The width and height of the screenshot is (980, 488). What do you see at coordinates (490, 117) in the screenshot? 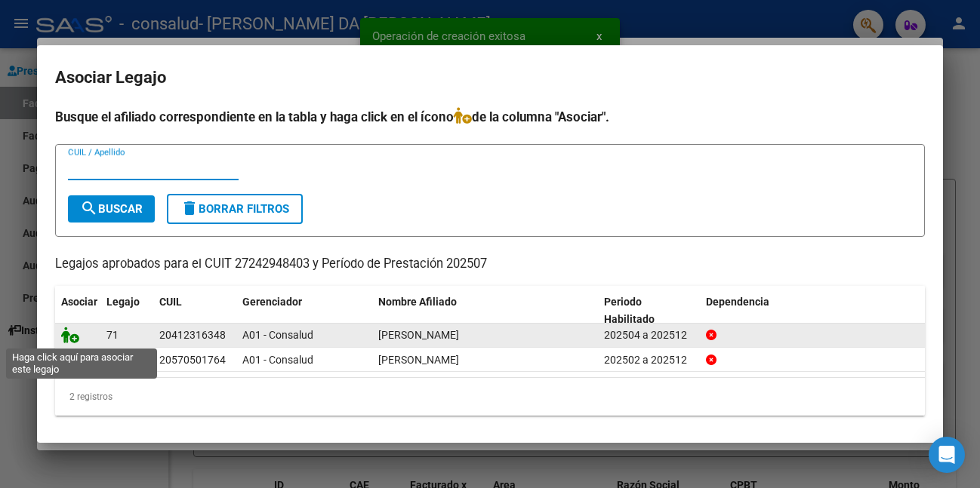
I see `h4: Busque el afiliado correspondiente en la tabla y haga click en el ícono de la columna "Asociar".` at bounding box center [490, 117].